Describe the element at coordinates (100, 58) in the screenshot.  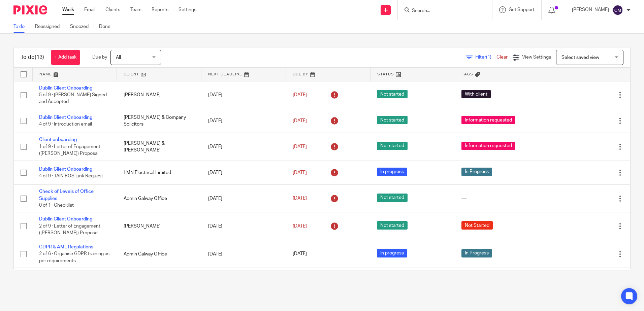
I see `p: Due by` at that location.